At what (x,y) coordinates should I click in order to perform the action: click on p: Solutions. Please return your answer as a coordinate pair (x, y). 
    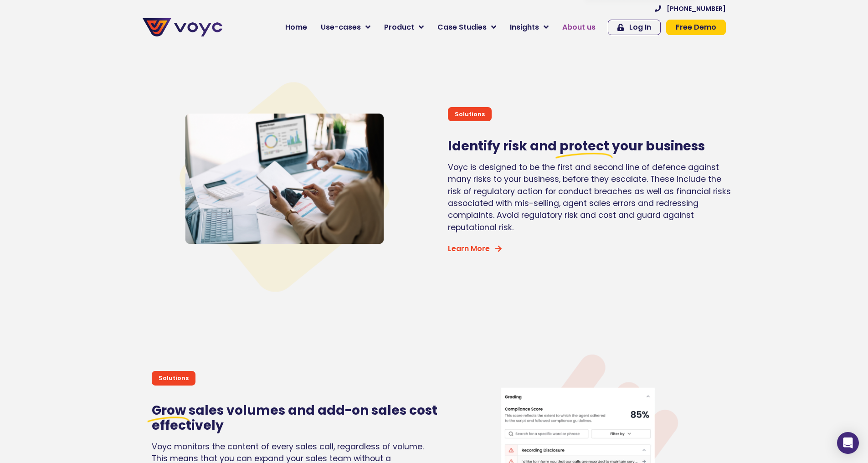
    Looking at the image, I should click on (173, 378).